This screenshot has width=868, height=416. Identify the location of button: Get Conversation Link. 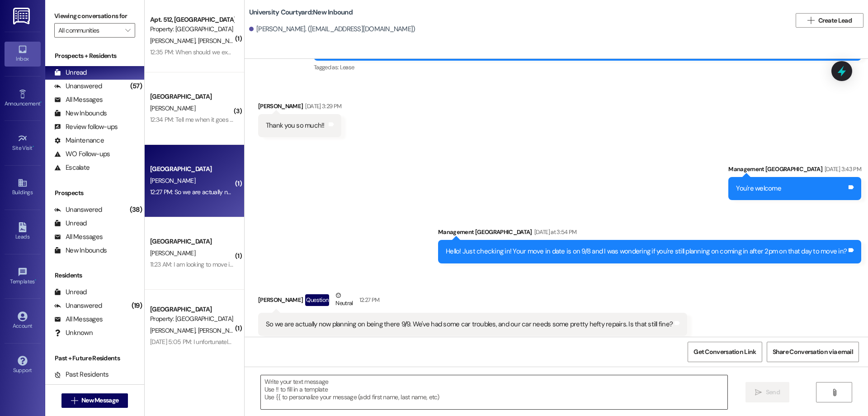
(724, 352).